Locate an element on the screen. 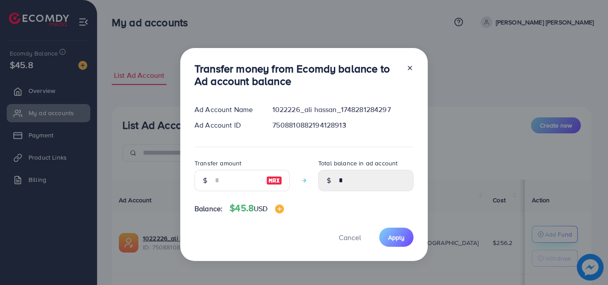  div: 1022226_ali hassan_1748281284297 is located at coordinates (343, 109).